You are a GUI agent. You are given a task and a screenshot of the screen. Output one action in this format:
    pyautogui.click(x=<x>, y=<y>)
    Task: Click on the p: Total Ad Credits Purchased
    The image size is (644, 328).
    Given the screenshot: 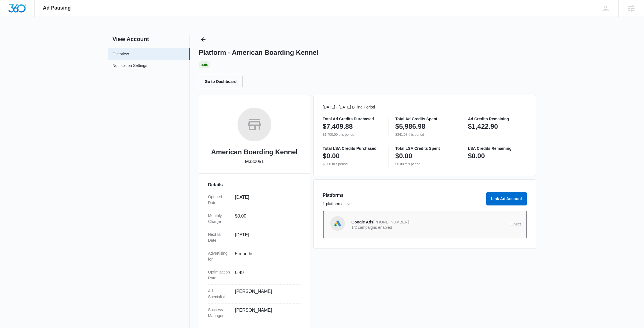 What is the action you would take?
    pyautogui.click(x=352, y=119)
    